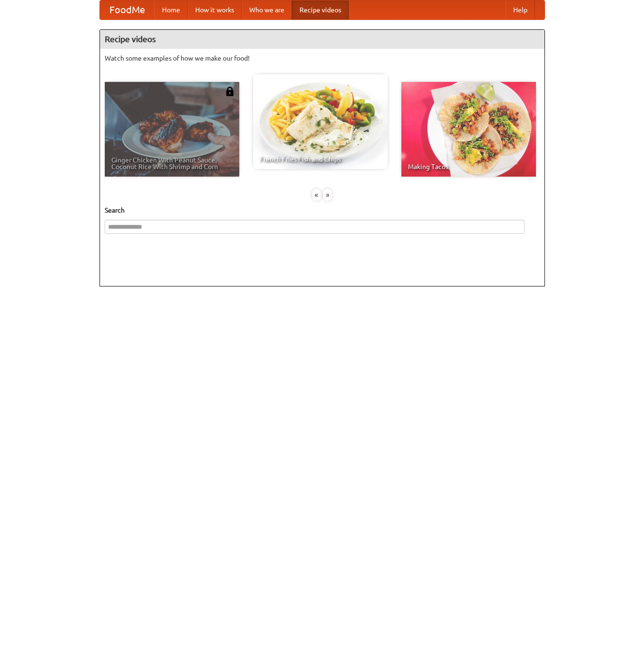 This screenshot has width=644, height=670. What do you see at coordinates (323, 211) in the screenshot?
I see `h5: Search` at bounding box center [323, 211].